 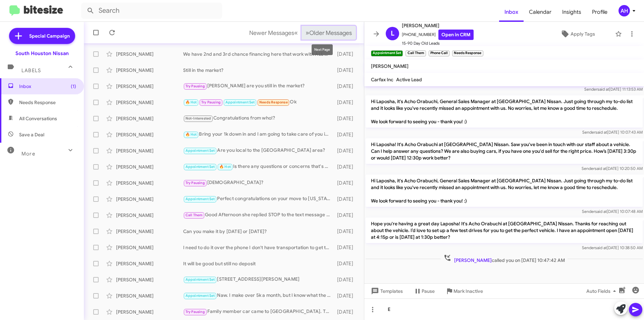 What do you see at coordinates (74, 86) in the screenshot?
I see `span: (1)` at bounding box center [74, 86].